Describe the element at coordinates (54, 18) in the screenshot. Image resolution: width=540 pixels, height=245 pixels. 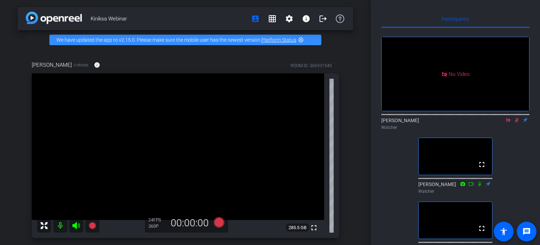
I see `img: app-logo` at that location.